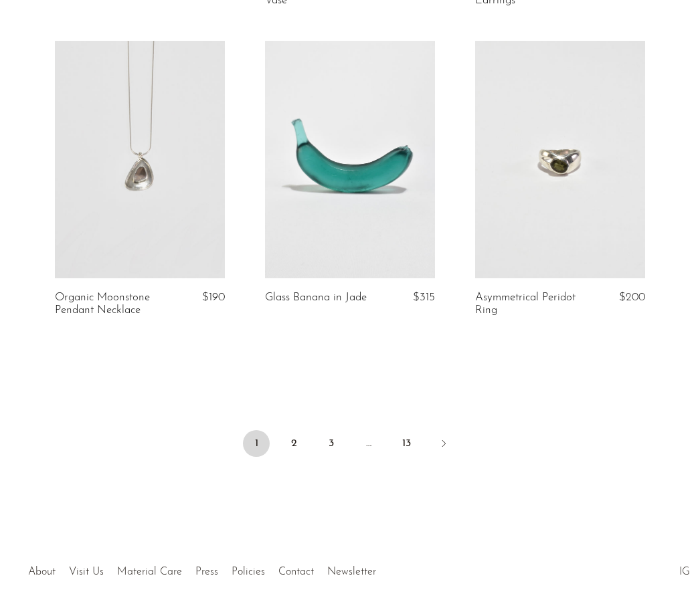 The width and height of the screenshot is (700, 594). I want to click on a: 3, so click(331, 444).